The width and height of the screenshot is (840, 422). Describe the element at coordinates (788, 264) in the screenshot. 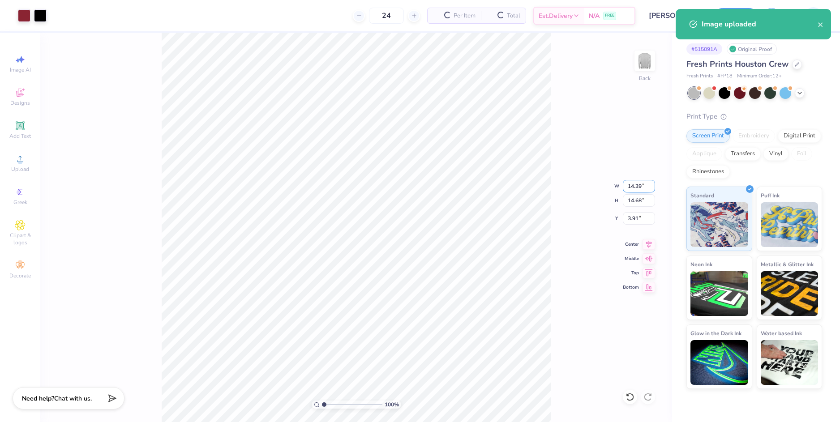

I see `span: Metallic & Glitter Ink` at that location.